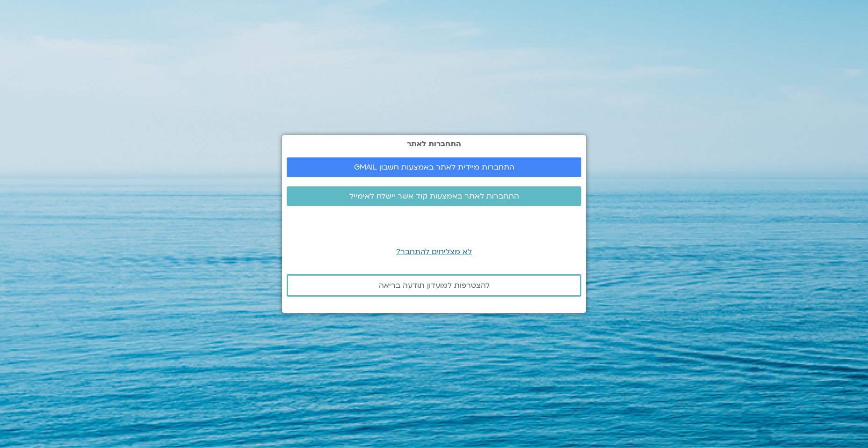 This screenshot has width=868, height=448. Describe the element at coordinates (434, 168) in the screenshot. I see `span: התחברות מיידית לאתר באמצעות חשבון GMAIL` at that location.